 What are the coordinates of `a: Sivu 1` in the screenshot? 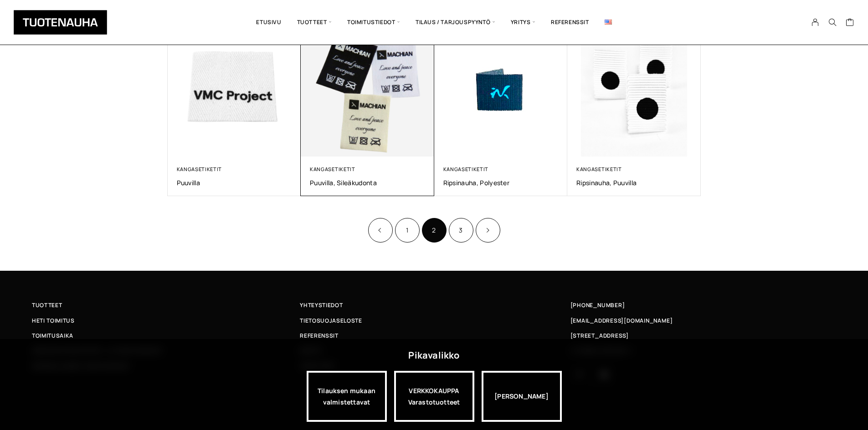 It's located at (407, 231).